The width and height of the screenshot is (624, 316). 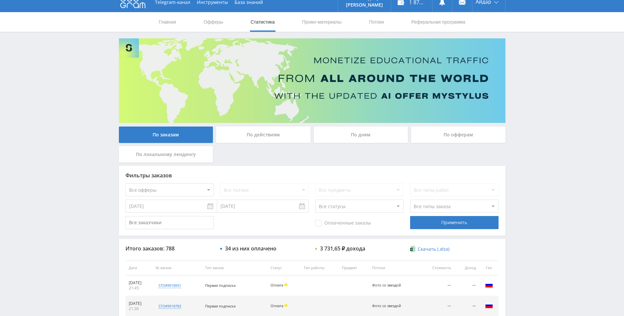 I want to click on div: Применить, so click(x=454, y=222).